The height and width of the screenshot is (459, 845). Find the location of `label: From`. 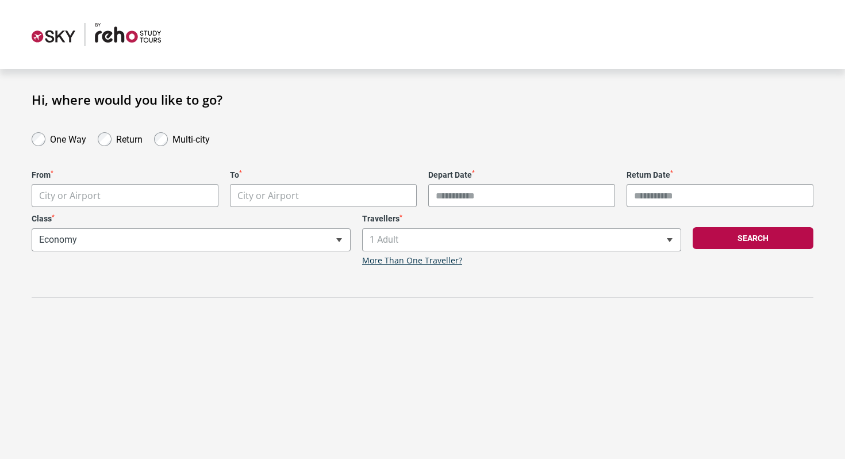

label: From is located at coordinates (125, 175).